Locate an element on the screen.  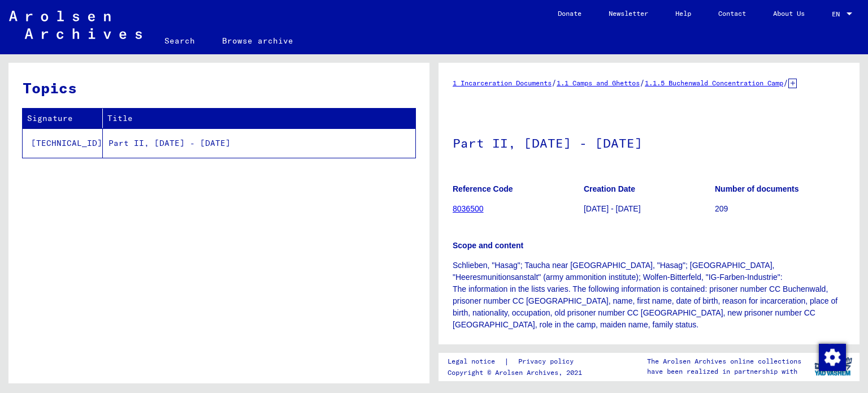
p: 209 is located at coordinates (780, 209).